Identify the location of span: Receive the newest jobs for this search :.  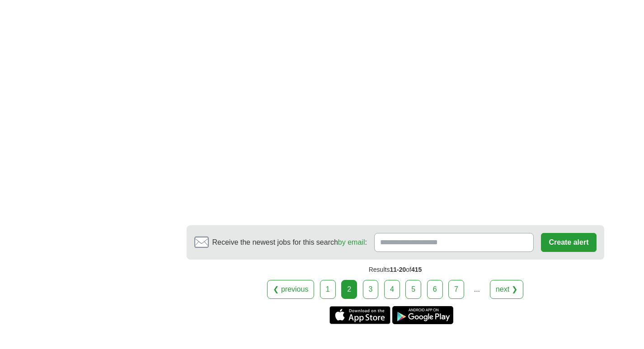
(290, 242).